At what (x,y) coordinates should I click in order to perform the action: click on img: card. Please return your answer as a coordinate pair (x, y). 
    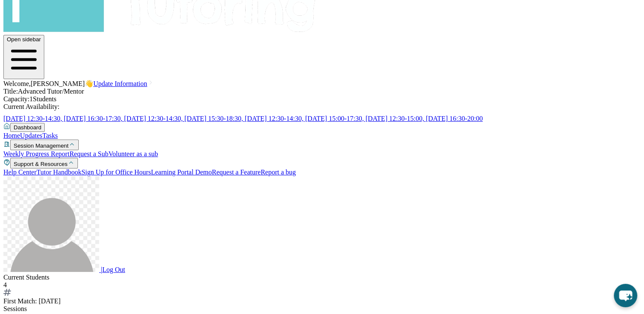
    Looking at the image, I should click on (7, 292).